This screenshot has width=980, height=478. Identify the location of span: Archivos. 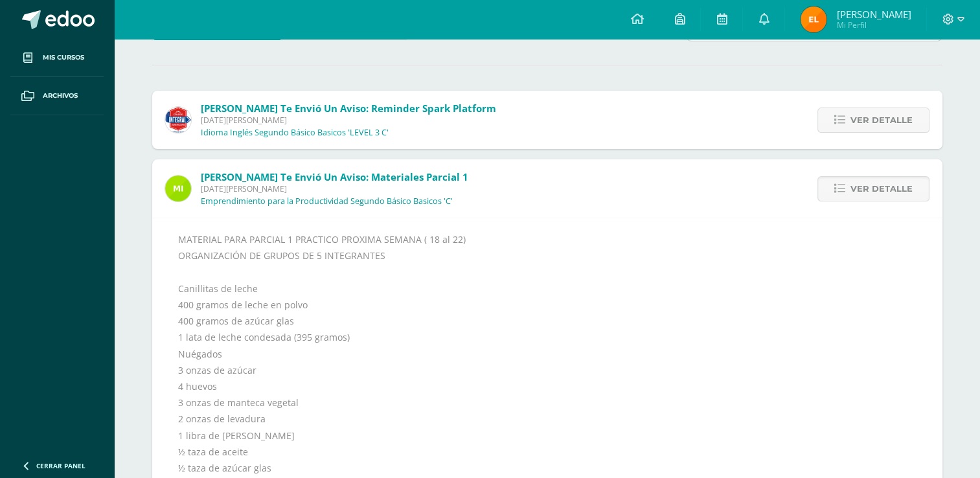
(60, 96).